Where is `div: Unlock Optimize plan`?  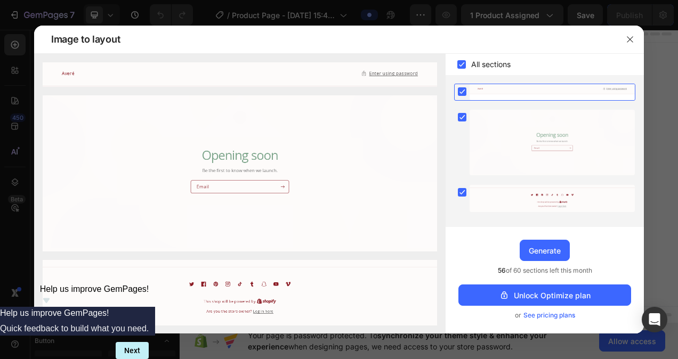 div: Unlock Optimize plan is located at coordinates (545, 295).